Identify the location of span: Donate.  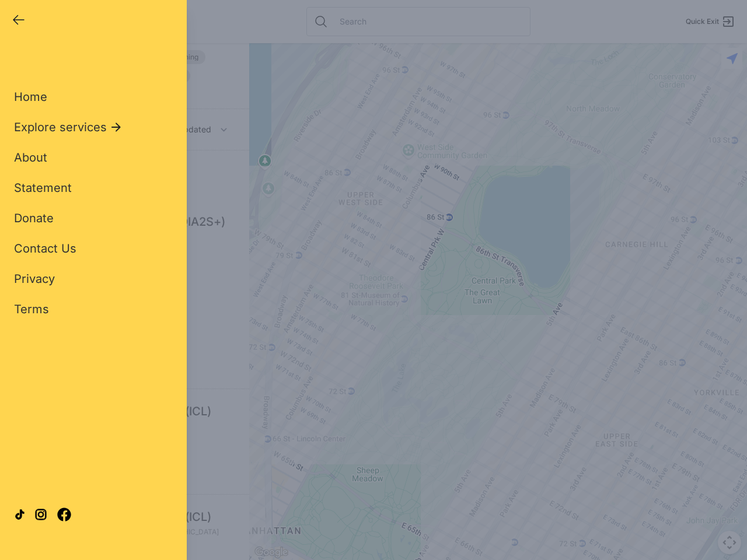
(34, 219).